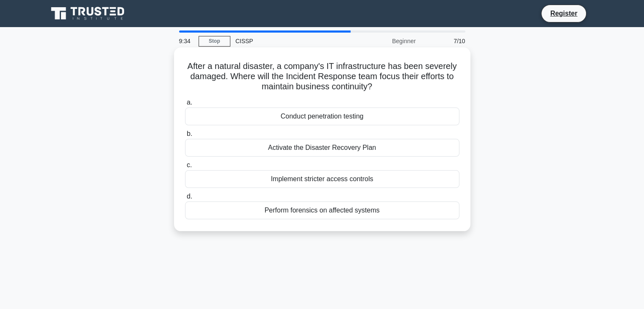 The width and height of the screenshot is (644, 309). What do you see at coordinates (563, 13) in the screenshot?
I see `a: Register` at bounding box center [563, 13].